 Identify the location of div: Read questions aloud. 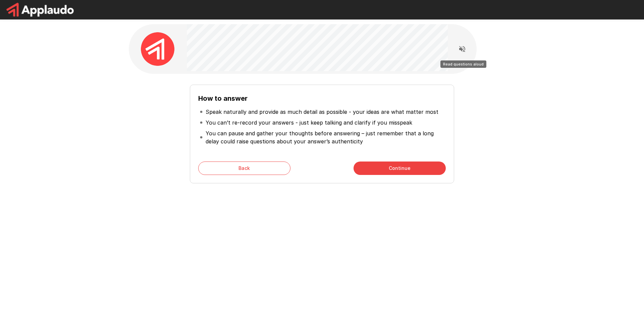
(463, 64).